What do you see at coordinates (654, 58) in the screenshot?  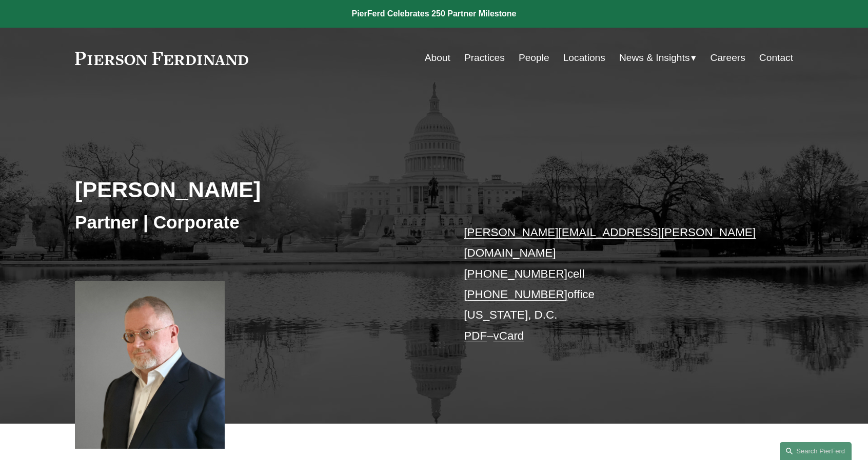 I see `span: News & Insights` at bounding box center [654, 58].